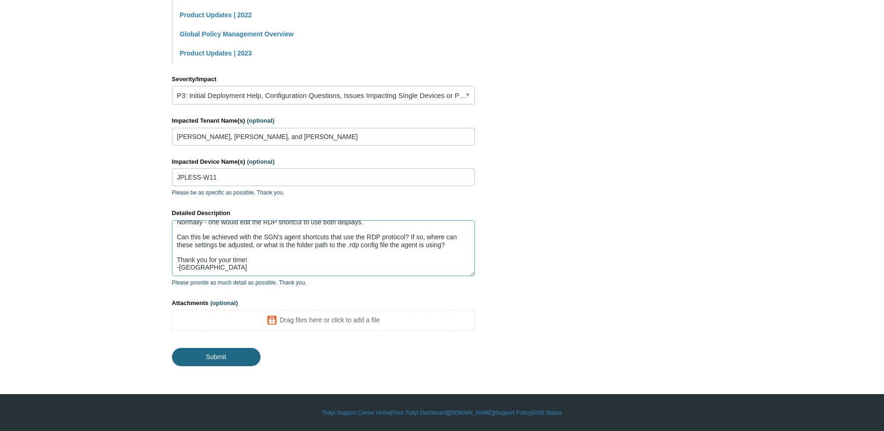 The height and width of the screenshot is (431, 884). I want to click on label: Impacted Device Name(s), so click(324, 162).